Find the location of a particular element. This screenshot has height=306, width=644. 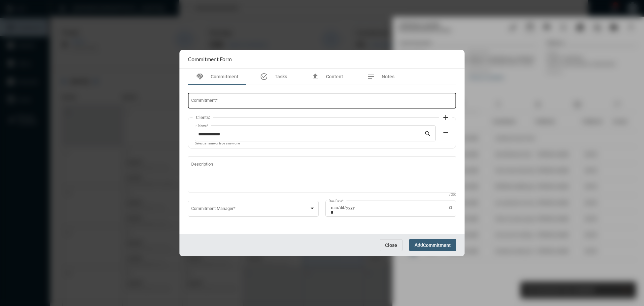

mat-icon: remove is located at coordinates (446, 133).